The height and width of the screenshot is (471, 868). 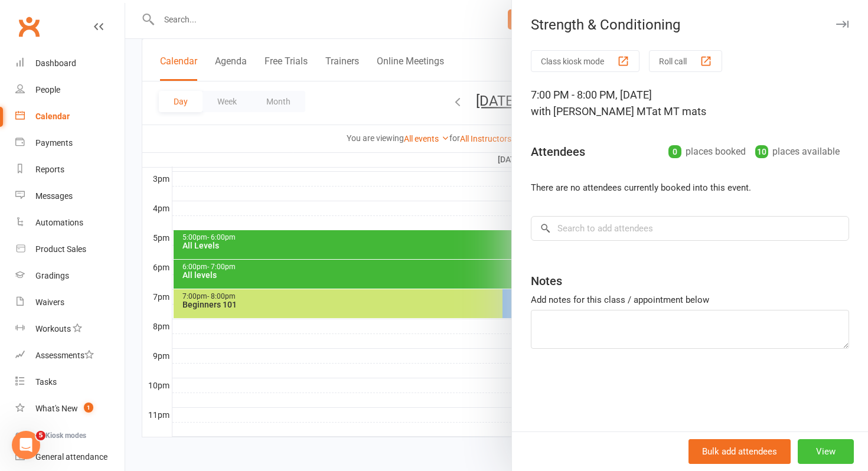 What do you see at coordinates (70, 382) in the screenshot?
I see `a: Tasks` at bounding box center [70, 382].